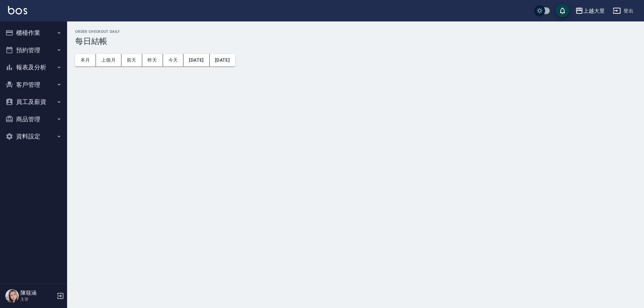  What do you see at coordinates (594, 11) in the screenshot?
I see `div: 上越大里` at bounding box center [594, 11].